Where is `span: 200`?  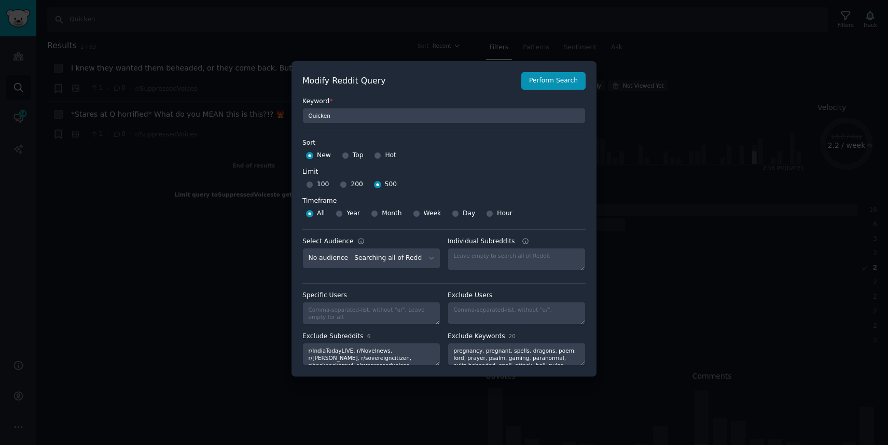
span: 200 is located at coordinates (357, 185).